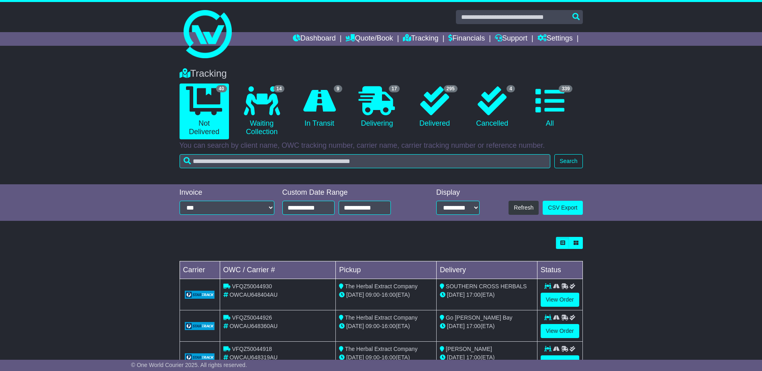  What do you see at coordinates (262, 111) in the screenshot?
I see `a: 14 Waiting Collection` at bounding box center [262, 111].